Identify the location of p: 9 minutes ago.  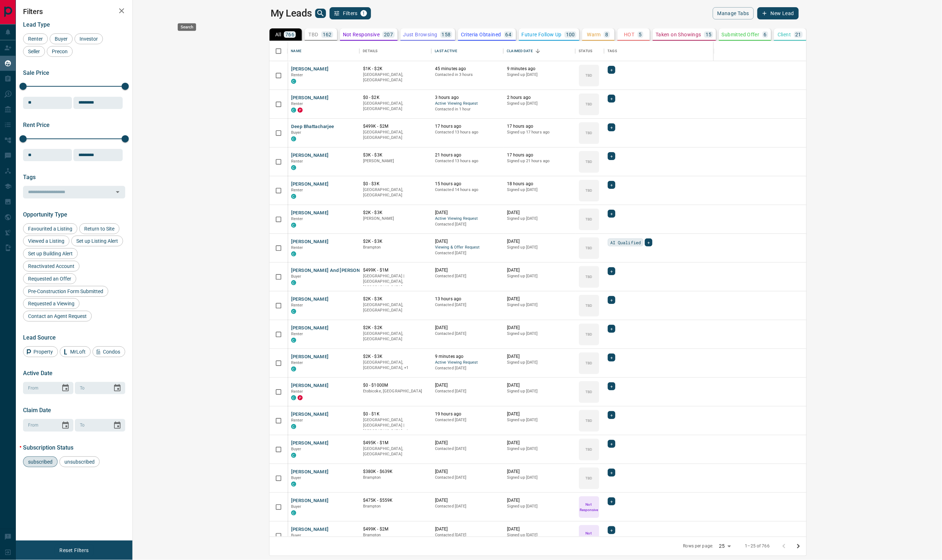
(540, 69).